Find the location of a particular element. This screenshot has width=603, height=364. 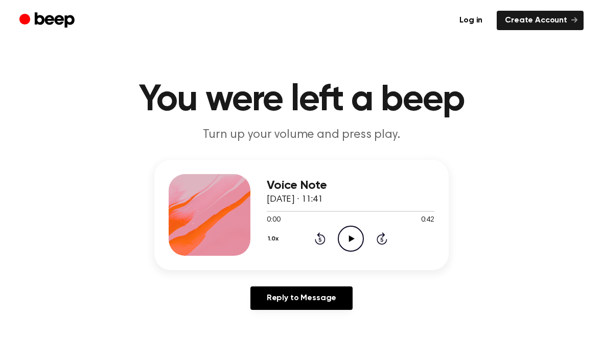

span: 0:00 is located at coordinates (273, 220).